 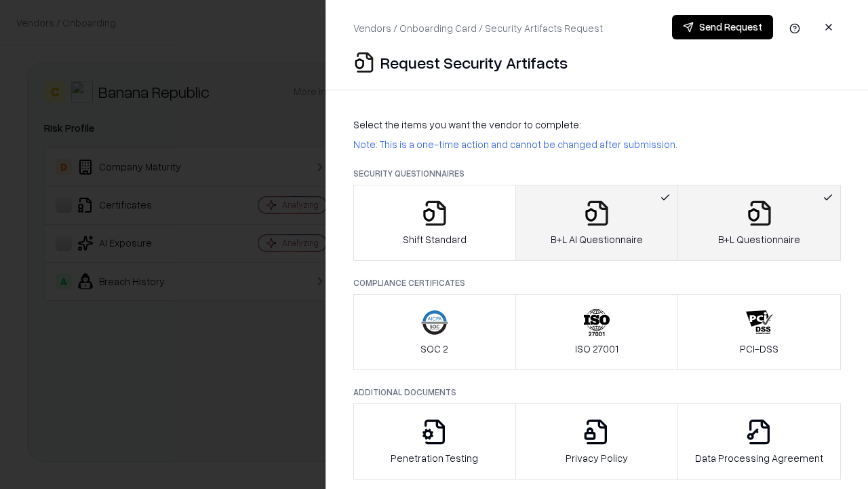 What do you see at coordinates (759, 223) in the screenshot?
I see `button: B+L Questionnaire` at bounding box center [759, 223].